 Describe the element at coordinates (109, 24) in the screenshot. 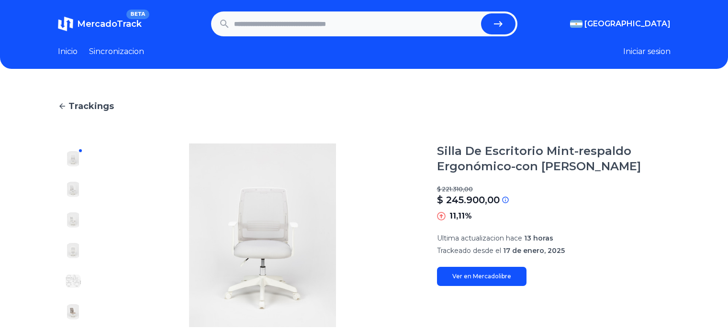

I see `span: MercadoTrack` at that location.